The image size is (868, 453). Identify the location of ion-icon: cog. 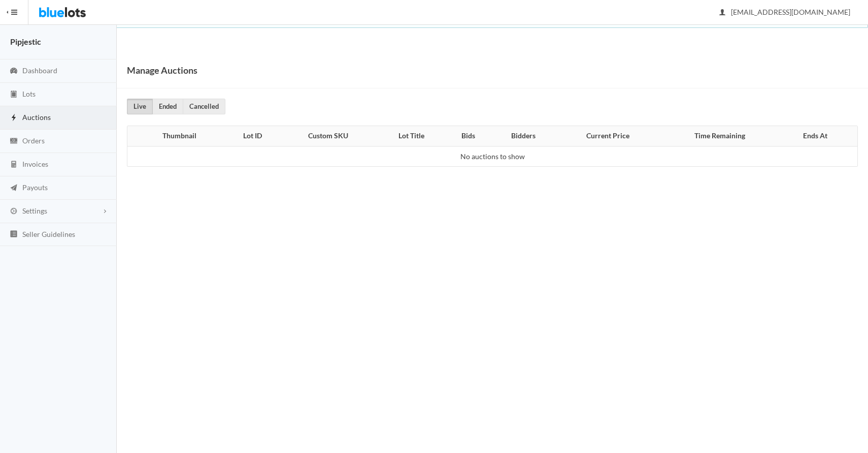
(14, 212).